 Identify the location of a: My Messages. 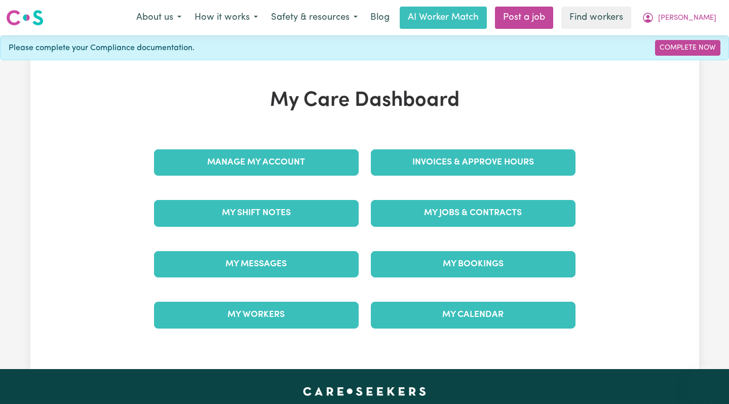
(256, 265).